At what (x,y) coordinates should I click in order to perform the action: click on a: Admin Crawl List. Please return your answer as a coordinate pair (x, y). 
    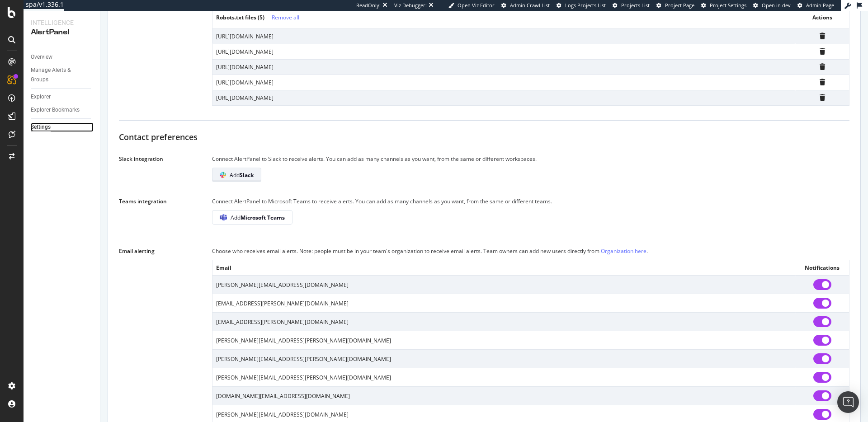
    Looking at the image, I should click on (525, 5).